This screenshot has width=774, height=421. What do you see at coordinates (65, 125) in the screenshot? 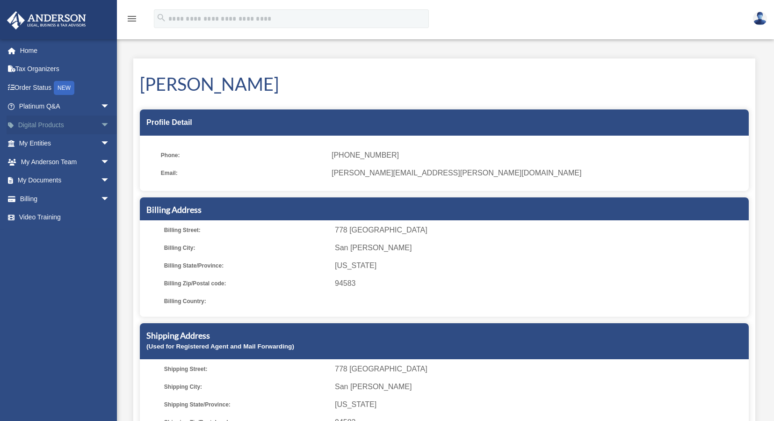
I see `a: Digital Productsarrow_drop_down` at bounding box center [65, 125].